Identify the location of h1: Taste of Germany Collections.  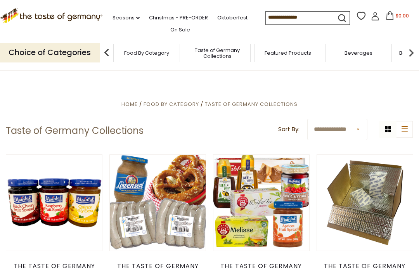
(75, 131).